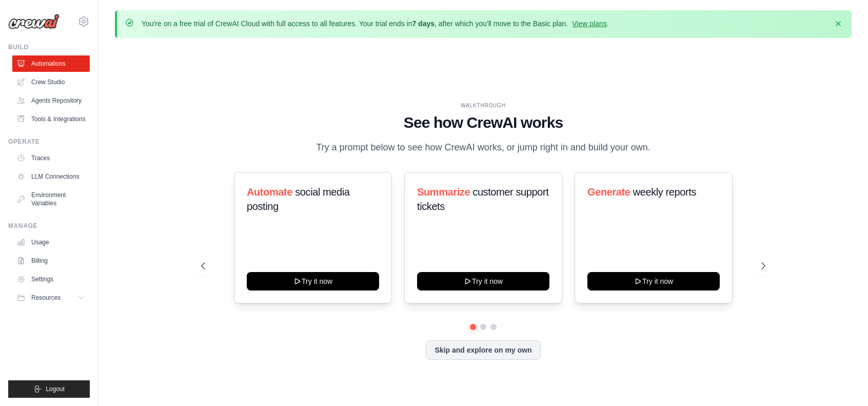 This screenshot has width=868, height=406. Describe the element at coordinates (51, 119) in the screenshot. I see `a: Tools & Integrations` at that location.